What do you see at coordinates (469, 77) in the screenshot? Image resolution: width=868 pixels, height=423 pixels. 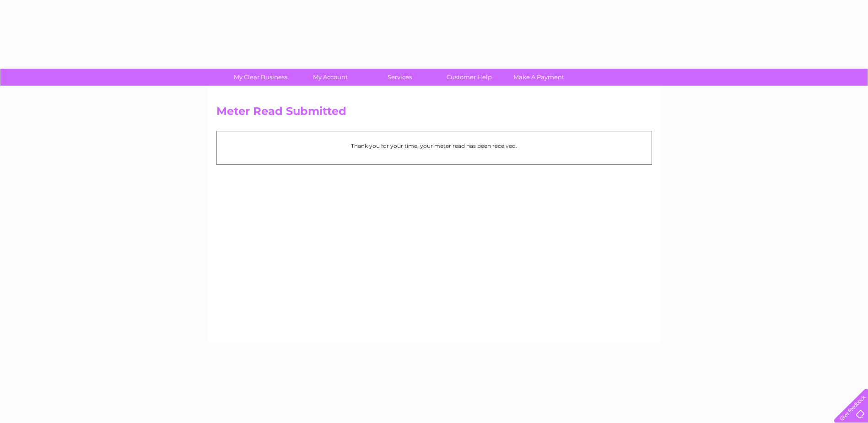 I see `a: Customer Help` at bounding box center [469, 77].